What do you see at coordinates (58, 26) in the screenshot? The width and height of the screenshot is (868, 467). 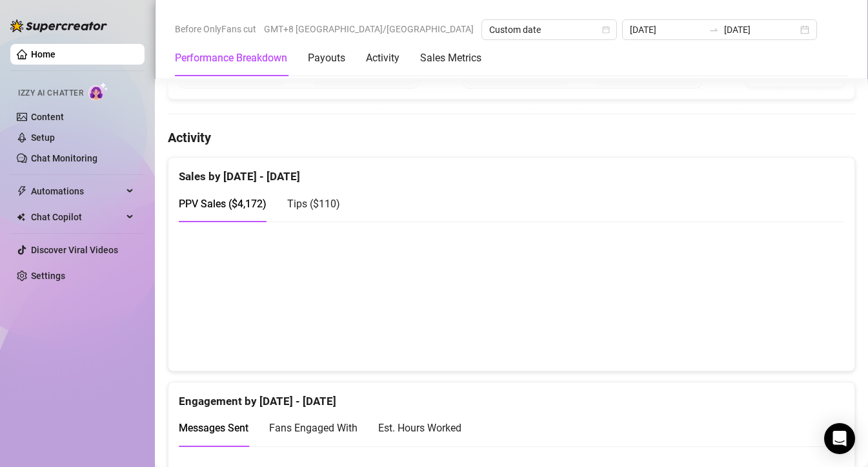 I see `img: logo-BBDzfeDw.svg` at bounding box center [58, 26].